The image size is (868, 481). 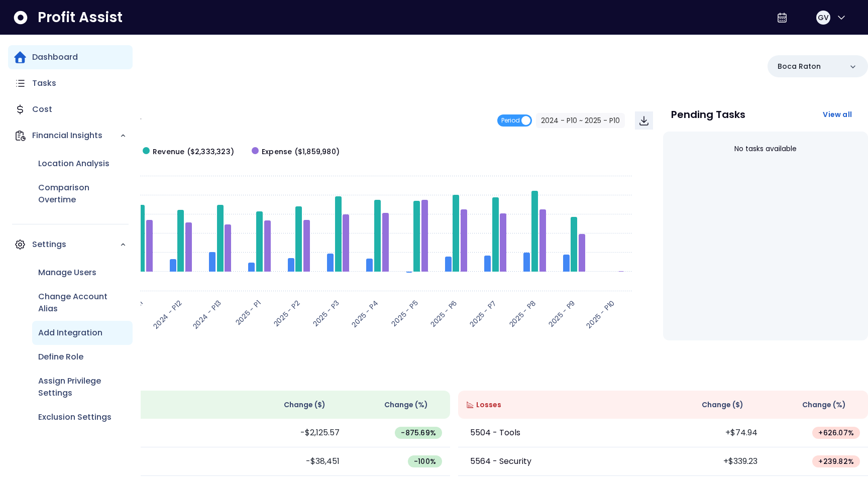 I want to click on span: -875.69 %, so click(x=418, y=432).